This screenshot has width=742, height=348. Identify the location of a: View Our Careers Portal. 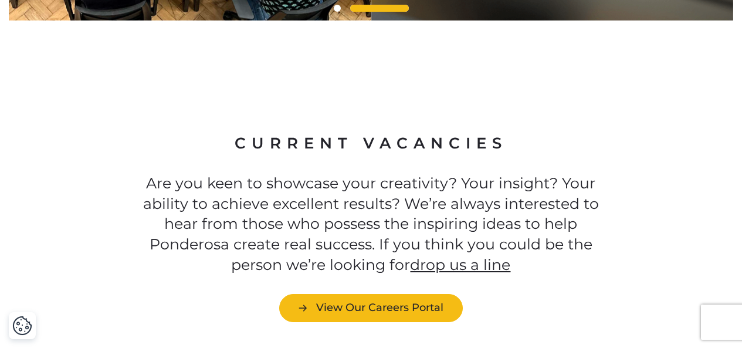
(371, 308).